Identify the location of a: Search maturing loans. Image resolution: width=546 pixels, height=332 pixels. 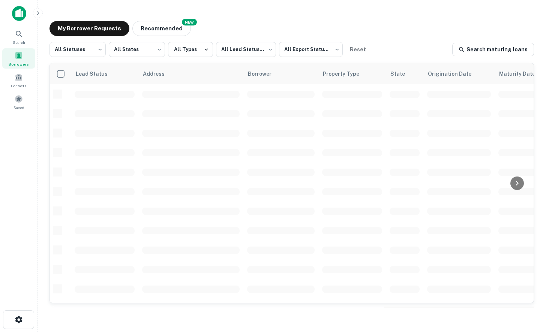
(493, 50).